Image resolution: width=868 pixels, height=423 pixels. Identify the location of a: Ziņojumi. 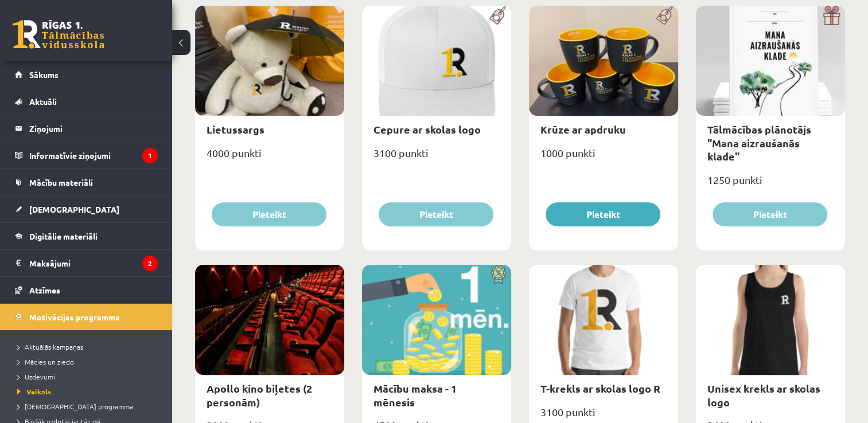
(86, 128).